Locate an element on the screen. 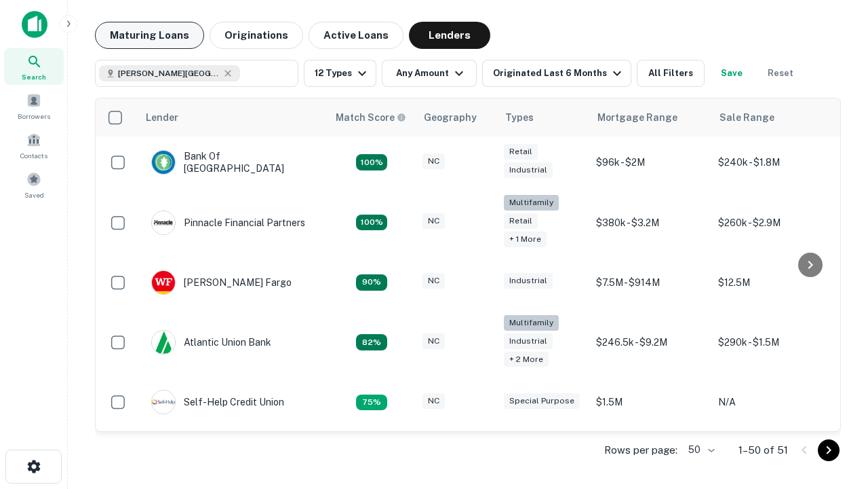 This screenshot has width=868, height=489. button: Go to next page is located at coordinates (829, 450).